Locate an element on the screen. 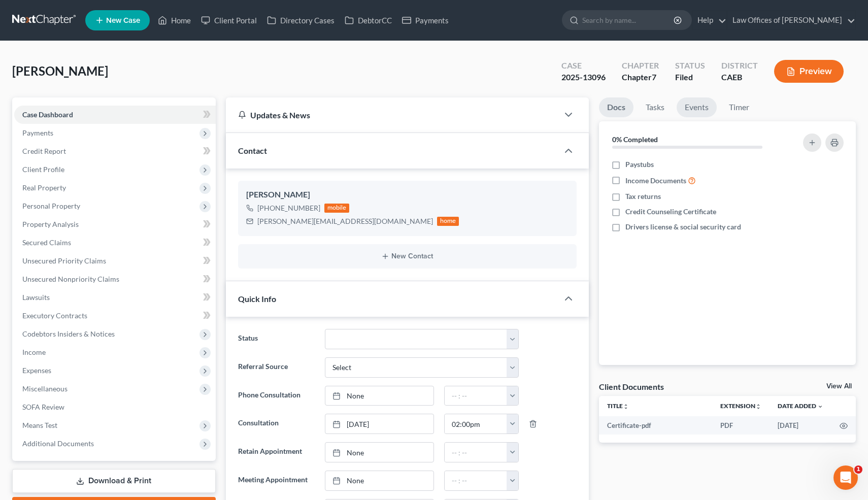  label: Consultation is located at coordinates (277, 424).